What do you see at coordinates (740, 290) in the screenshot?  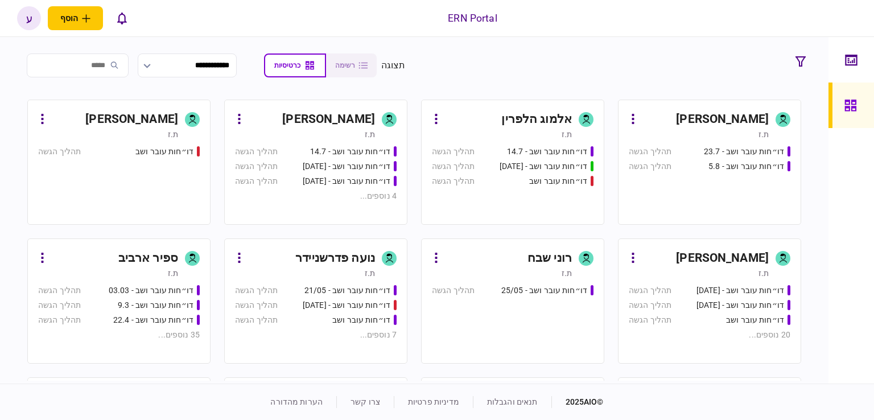 I see `div: דו״חות עובר ושב - 25.06.25` at bounding box center [740, 290].